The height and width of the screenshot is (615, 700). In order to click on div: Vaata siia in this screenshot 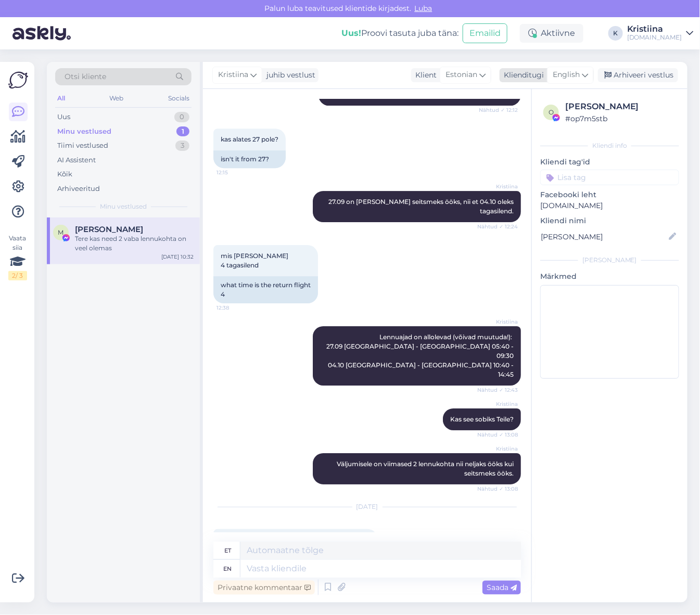, I will do `click(17, 257)`.